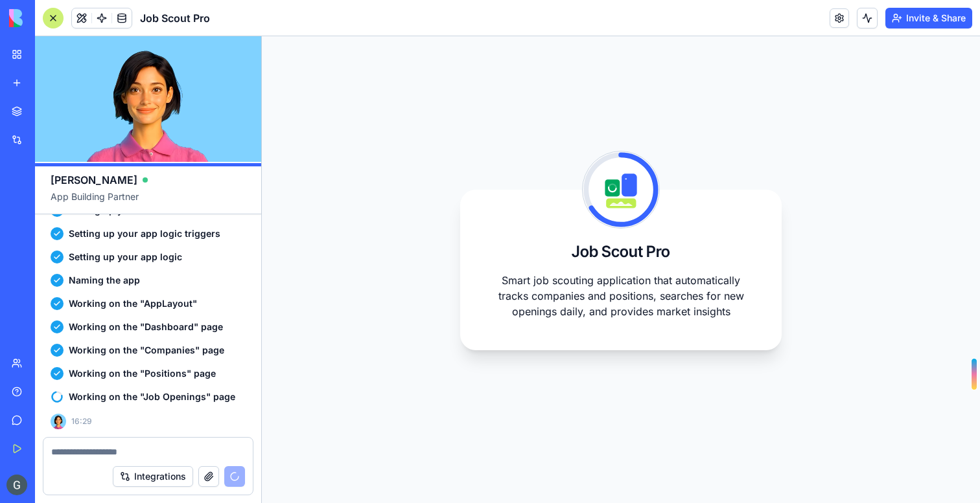 The image size is (980, 503). Describe the element at coordinates (144, 234) in the screenshot. I see `span: Setting up your app logic triggers` at that location.